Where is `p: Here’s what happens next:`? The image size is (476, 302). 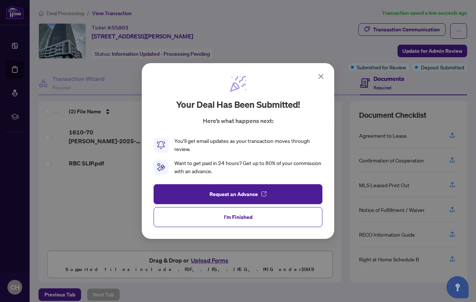 p: Here’s what happens next: is located at coordinates (238, 121).